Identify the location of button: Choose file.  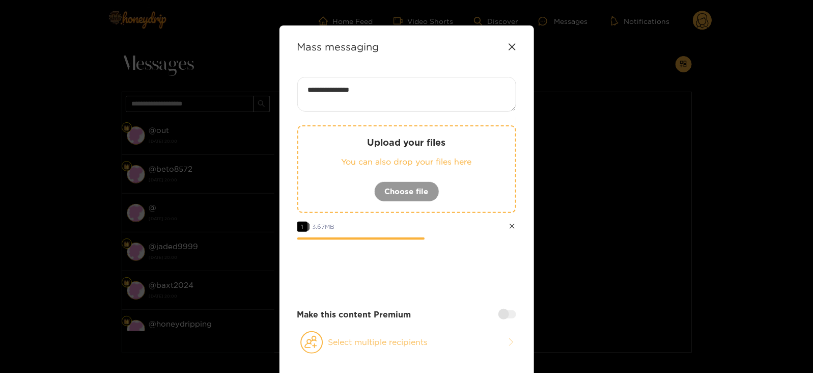
(407, 191).